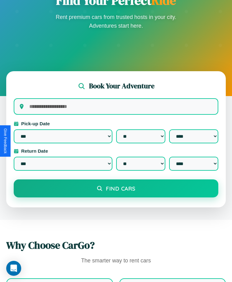 The width and height of the screenshot is (232, 282). What do you see at coordinates (116, 21) in the screenshot?
I see `p: Rent premium cars from trusted hosts in your city. Adventures start here.` at bounding box center [116, 21].